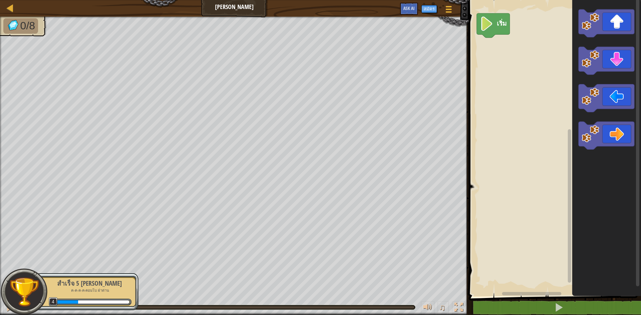 This screenshot has height=315, width=641. Describe the element at coordinates (409, 8) in the screenshot. I see `span: Ask AI` at that location.